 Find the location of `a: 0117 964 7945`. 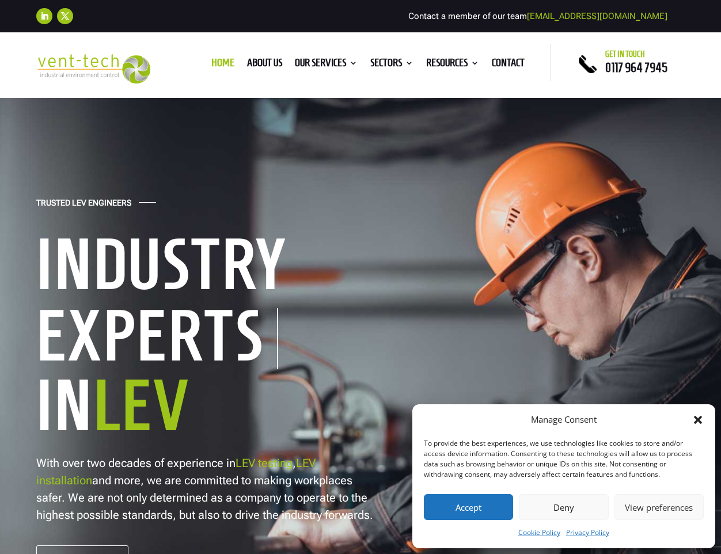

a: 0117 964 7945 is located at coordinates (636, 67).